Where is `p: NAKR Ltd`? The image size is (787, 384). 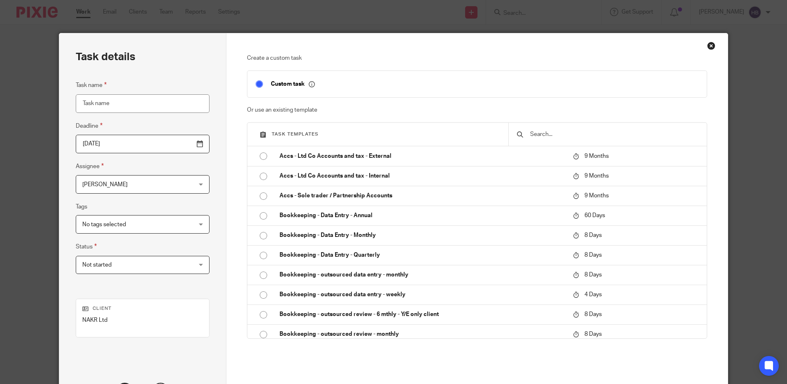 p: NAKR Ltd is located at coordinates (142, 320).